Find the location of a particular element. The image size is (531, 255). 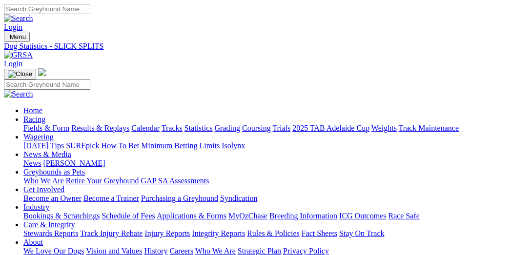

a: We Love Our Dogs is located at coordinates (54, 251).